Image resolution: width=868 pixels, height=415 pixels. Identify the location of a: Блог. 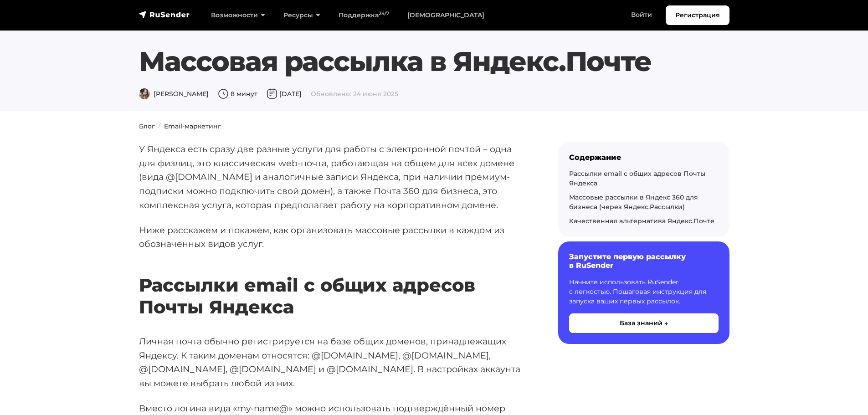
(147, 126).